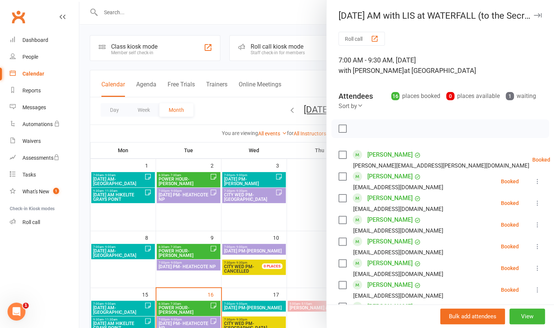  What do you see at coordinates (395, 96) in the screenshot?
I see `div: 16` at bounding box center [395, 96].